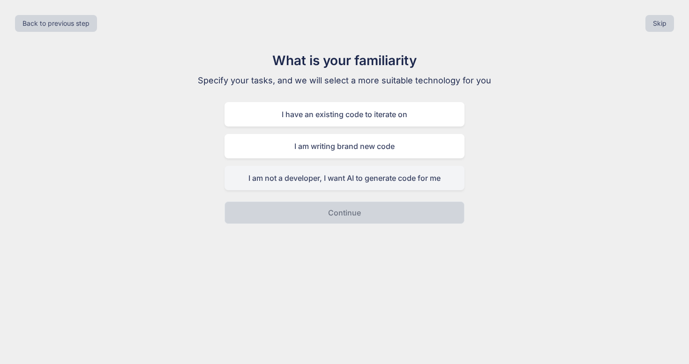 The image size is (689, 364). What do you see at coordinates (345, 114) in the screenshot?
I see `div: I have an existing code to iterate on` at bounding box center [345, 114].